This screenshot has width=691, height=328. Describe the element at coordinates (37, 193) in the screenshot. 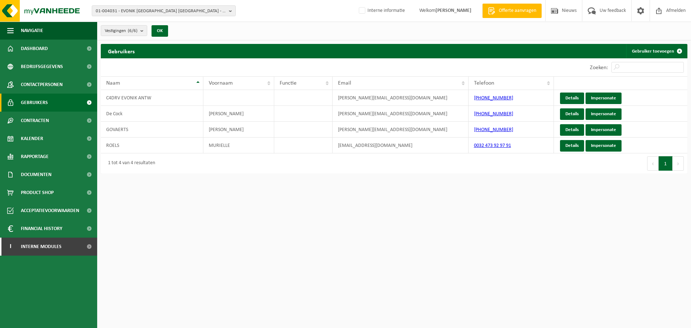

I see `span: Product Shop` at that location.